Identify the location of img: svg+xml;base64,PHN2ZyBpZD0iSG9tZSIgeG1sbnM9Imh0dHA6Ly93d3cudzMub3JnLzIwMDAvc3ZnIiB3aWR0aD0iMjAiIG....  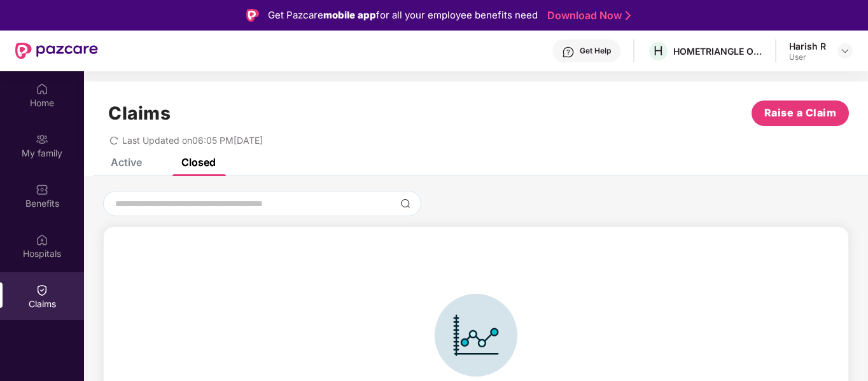
(42, 89).